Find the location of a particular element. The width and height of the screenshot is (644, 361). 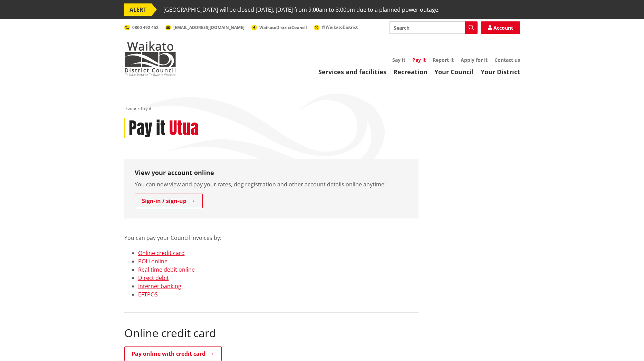

a: Recreation is located at coordinates (410, 72).